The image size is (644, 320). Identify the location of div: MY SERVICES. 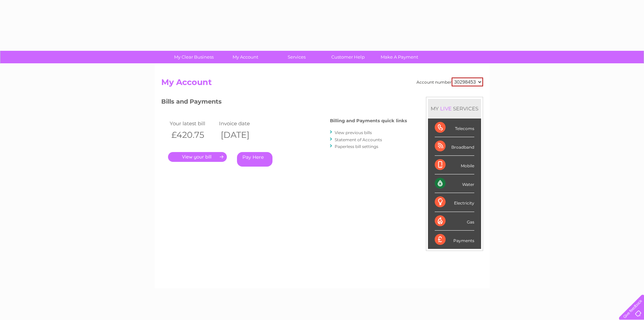
(455, 108).